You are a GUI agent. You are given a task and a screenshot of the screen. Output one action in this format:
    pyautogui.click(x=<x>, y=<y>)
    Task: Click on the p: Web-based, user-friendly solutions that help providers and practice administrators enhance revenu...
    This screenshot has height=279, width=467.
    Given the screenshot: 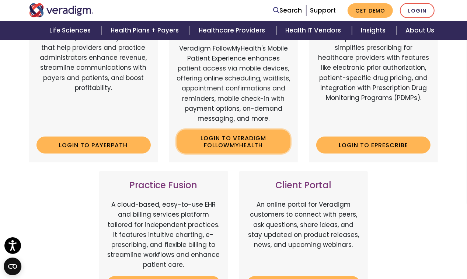 What is the action you would take?
    pyautogui.click(x=94, y=81)
    